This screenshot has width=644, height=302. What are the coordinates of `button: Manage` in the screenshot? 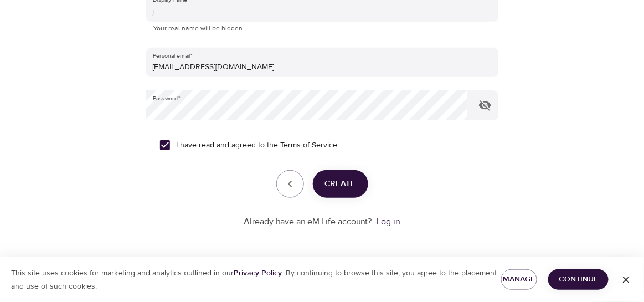 It's located at (519, 280).